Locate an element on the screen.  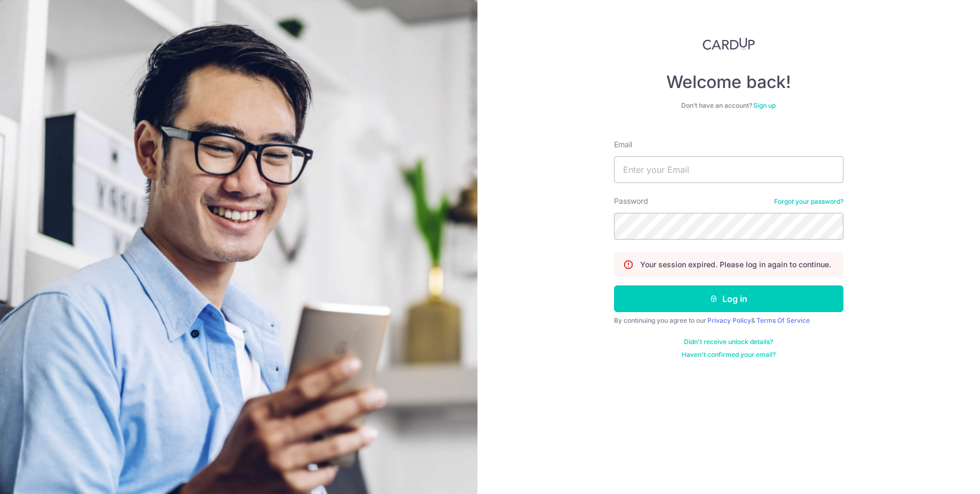
a: Privacy Policy is located at coordinates (730, 320).